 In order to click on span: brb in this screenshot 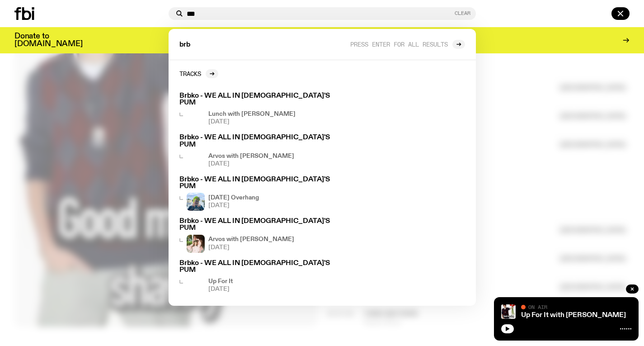, I will do `click(185, 45)`.